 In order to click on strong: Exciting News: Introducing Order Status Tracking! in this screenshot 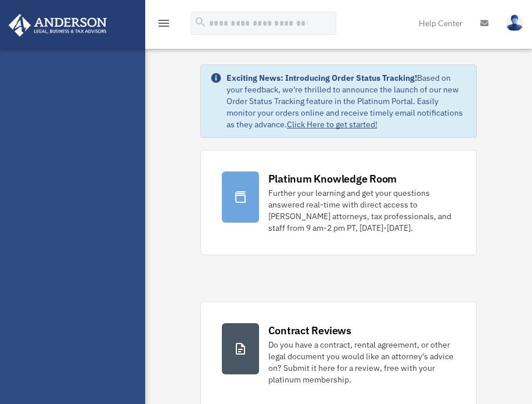, I will do `click(322, 78)`.